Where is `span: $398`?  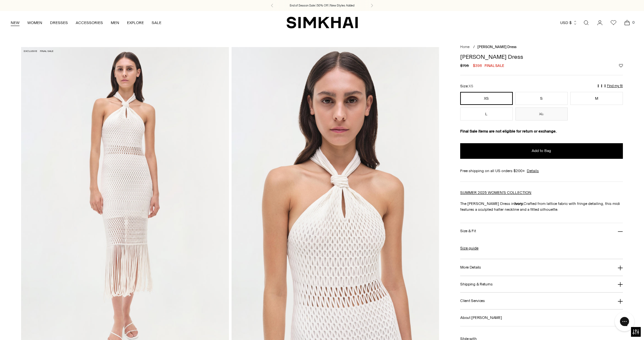 span: $398 is located at coordinates (477, 66).